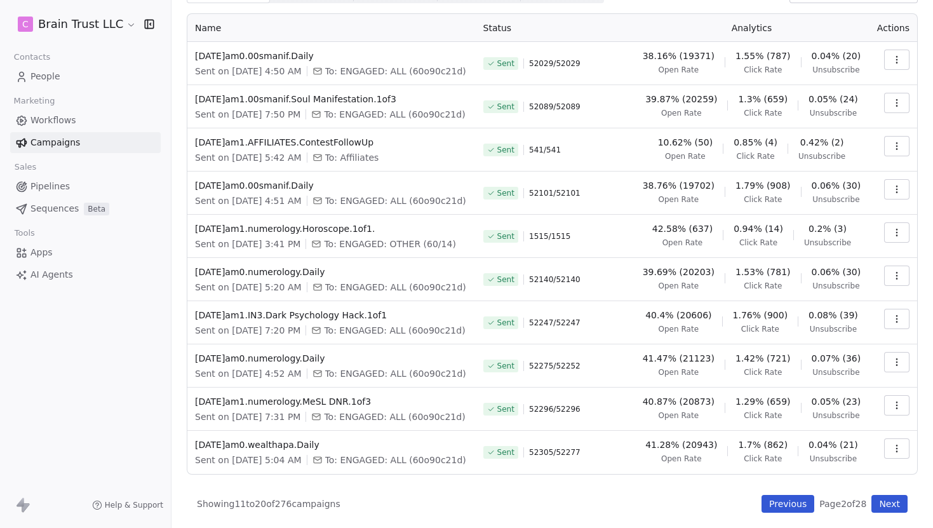 This screenshot has width=933, height=528. What do you see at coordinates (682, 229) in the screenshot?
I see `span: 42.58% (637)` at bounding box center [682, 229].